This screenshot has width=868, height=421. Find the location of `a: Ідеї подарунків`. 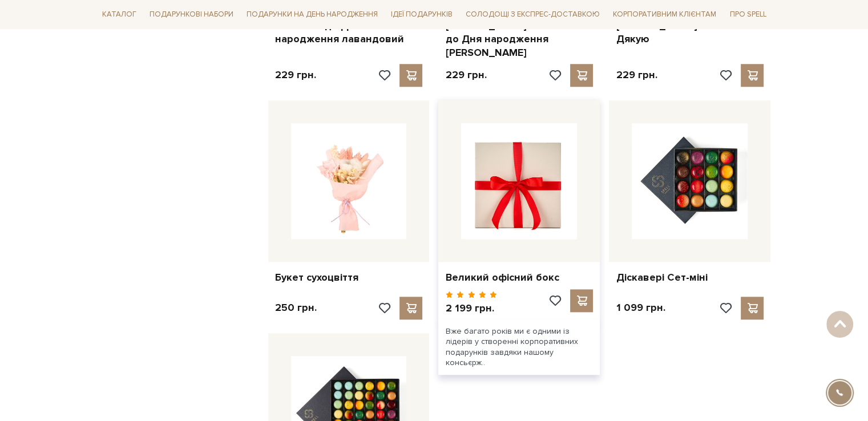

a: Ідеї подарунків is located at coordinates (422, 15).